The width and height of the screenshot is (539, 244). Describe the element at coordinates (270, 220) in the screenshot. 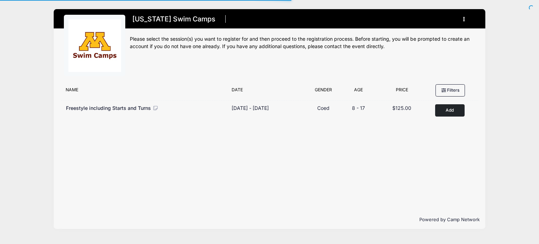

I see `p: Powered by Camp Network` at that location.